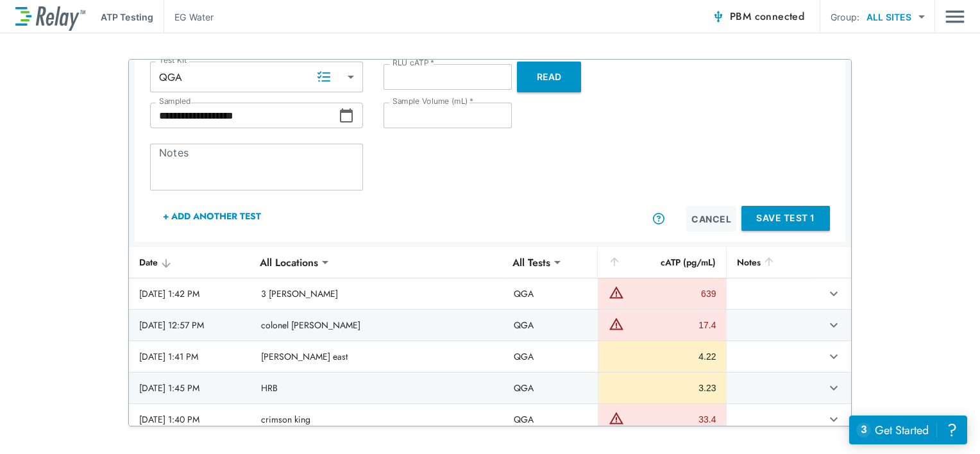 The image size is (980, 454). Describe the element at coordinates (531, 263) in the screenshot. I see `div: All Tests` at that location.